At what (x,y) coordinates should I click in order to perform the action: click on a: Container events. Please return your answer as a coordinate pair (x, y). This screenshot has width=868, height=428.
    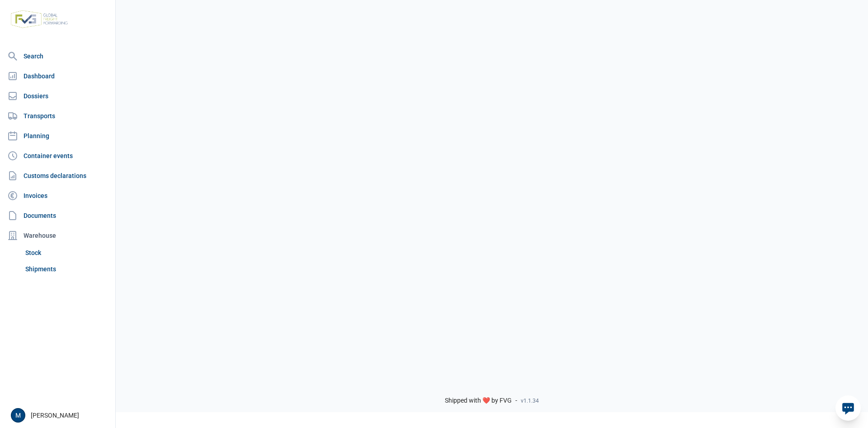
    Looking at the image, I should click on (58, 156).